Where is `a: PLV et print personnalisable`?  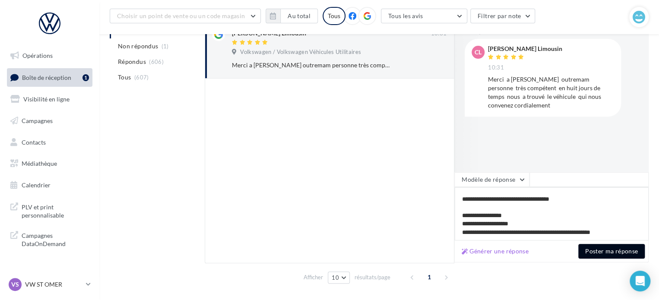 a: PLV et print personnalisable is located at coordinates (50, 210).